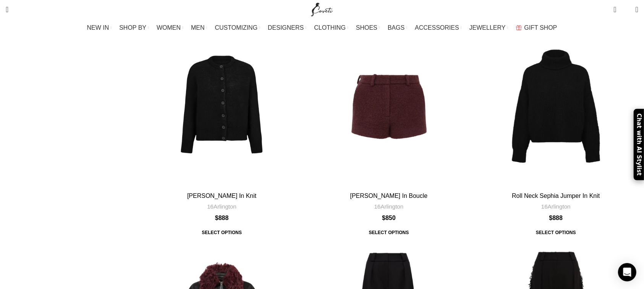 The height and width of the screenshot is (289, 644). I want to click on div: Open Intercom Messenger, so click(627, 272).